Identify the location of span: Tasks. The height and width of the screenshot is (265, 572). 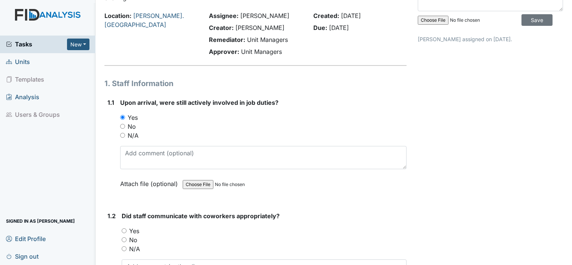
(36, 44).